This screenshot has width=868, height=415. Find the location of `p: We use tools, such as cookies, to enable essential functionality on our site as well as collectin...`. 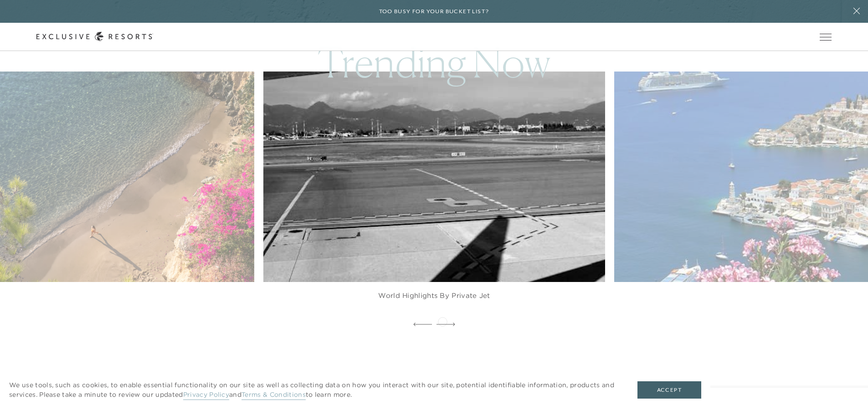

p: We use tools, such as cookies, to enable essential functionality on our site as well as collectin... is located at coordinates (314, 390).